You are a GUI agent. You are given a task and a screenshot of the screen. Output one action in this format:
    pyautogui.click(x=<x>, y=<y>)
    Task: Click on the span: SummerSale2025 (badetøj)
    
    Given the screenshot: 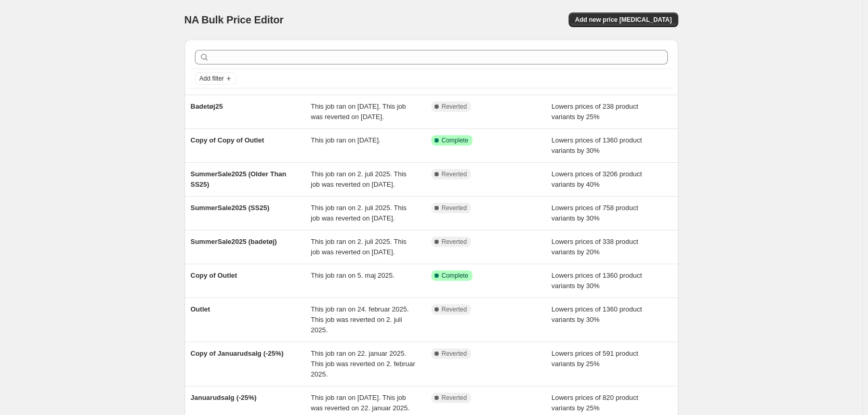 What is the action you would take?
    pyautogui.click(x=234, y=241)
    